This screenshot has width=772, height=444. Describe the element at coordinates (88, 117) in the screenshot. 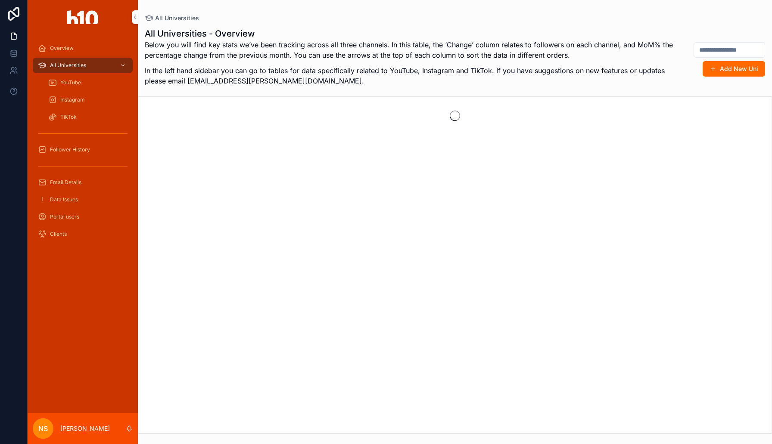

I see `a: TikTok` at that location.